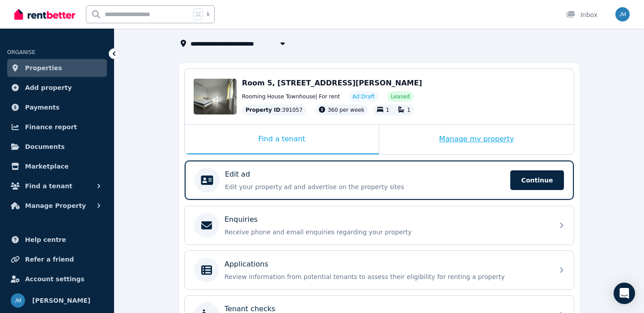 The height and width of the screenshot is (313, 644). I want to click on a: Documents, so click(57, 147).